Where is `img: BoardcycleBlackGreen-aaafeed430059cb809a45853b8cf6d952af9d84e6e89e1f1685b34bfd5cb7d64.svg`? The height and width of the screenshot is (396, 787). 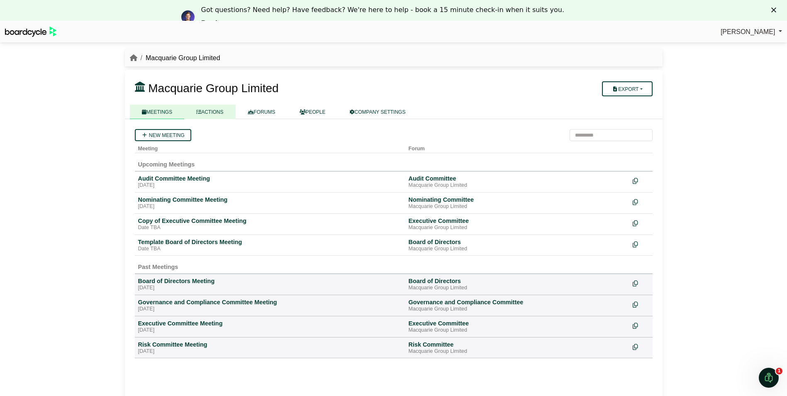
img: BoardcycleBlackGreen-aaafeed430059cb809a45853b8cf6d952af9d84e6e89e1f1685b34bfd5cb7d64.svg is located at coordinates (31, 32).